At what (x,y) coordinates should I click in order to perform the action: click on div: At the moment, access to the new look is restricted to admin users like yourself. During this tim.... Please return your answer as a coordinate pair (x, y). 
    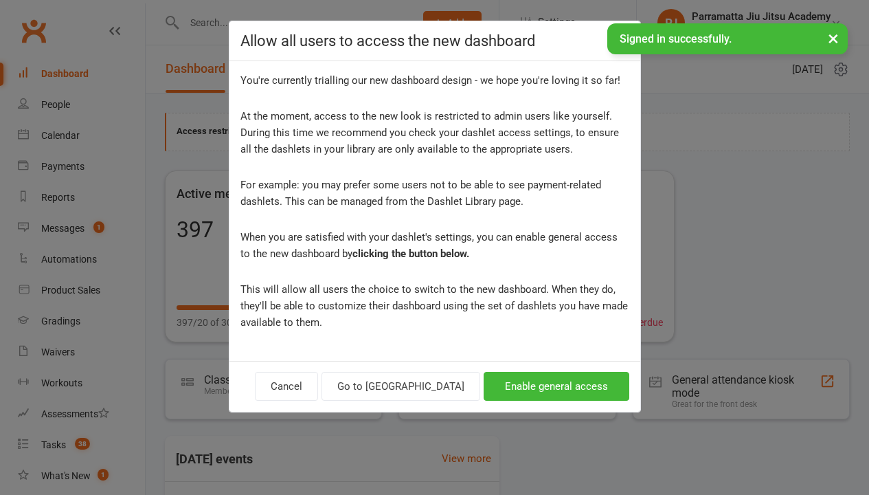
    Looking at the image, I should click on (435, 133).